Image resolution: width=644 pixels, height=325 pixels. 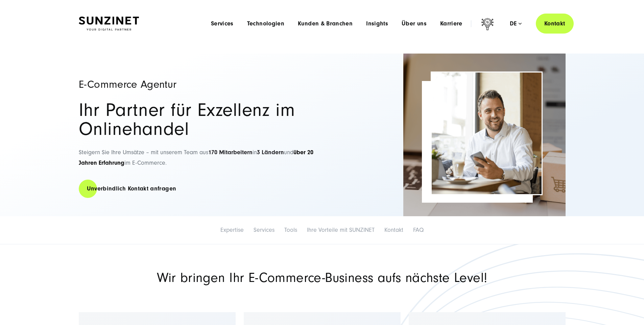 What do you see at coordinates (326, 24) in the screenshot?
I see `span: Kunden & Branchen` at bounding box center [326, 24].